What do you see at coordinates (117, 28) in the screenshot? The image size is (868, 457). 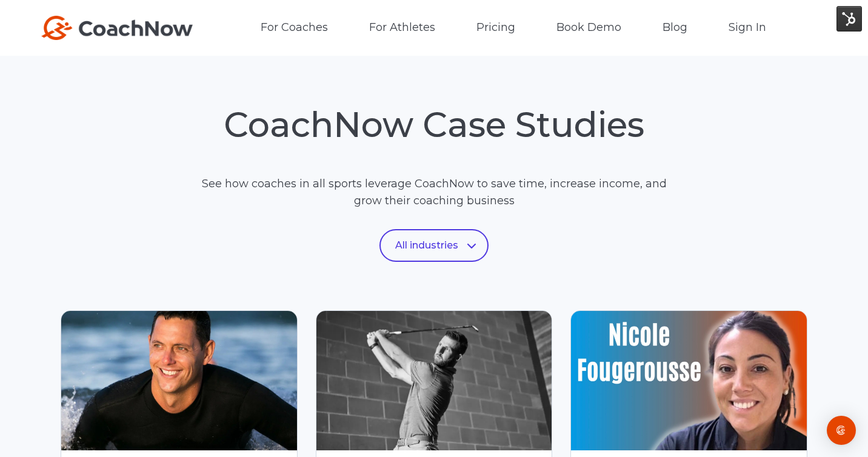 I see `img: Logo_default.png` at bounding box center [117, 28].